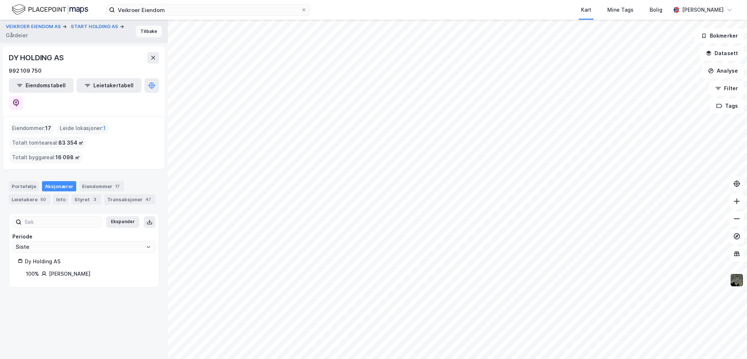  What do you see at coordinates (84, 247) in the screenshot?
I see `input: ClearOpen` at bounding box center [84, 247].